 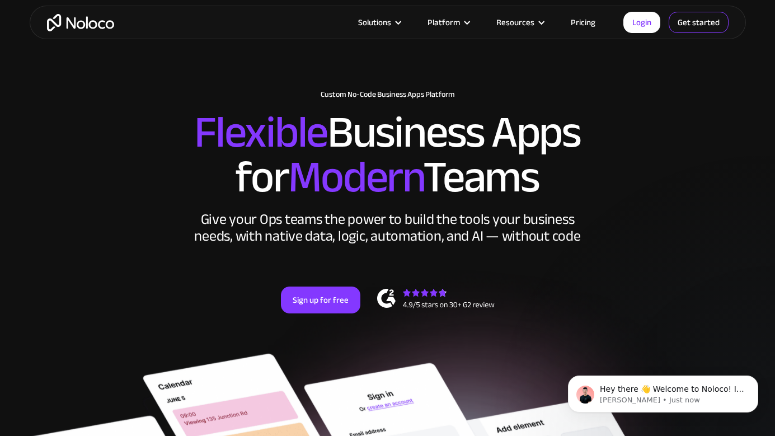 What do you see at coordinates (642, 22) in the screenshot?
I see `a: Login` at bounding box center [642, 22].